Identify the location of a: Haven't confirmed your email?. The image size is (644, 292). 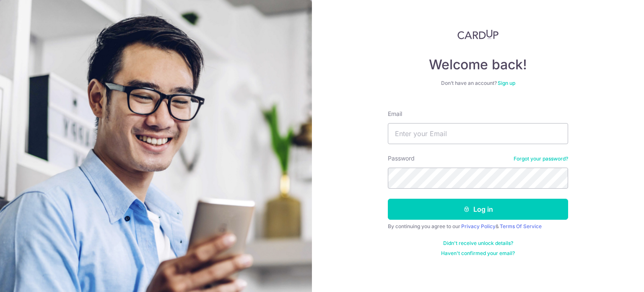
(478, 253).